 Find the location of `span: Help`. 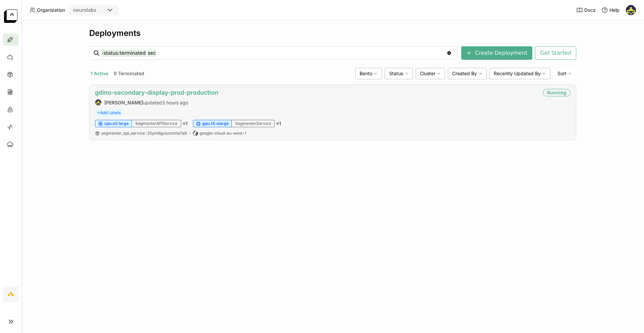

span: Help is located at coordinates (615, 10).